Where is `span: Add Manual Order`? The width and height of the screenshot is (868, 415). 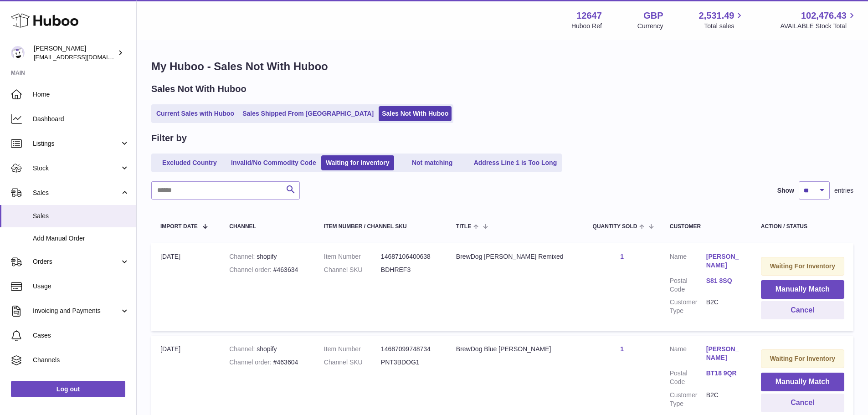
span: Add Manual Order is located at coordinates (81, 238).